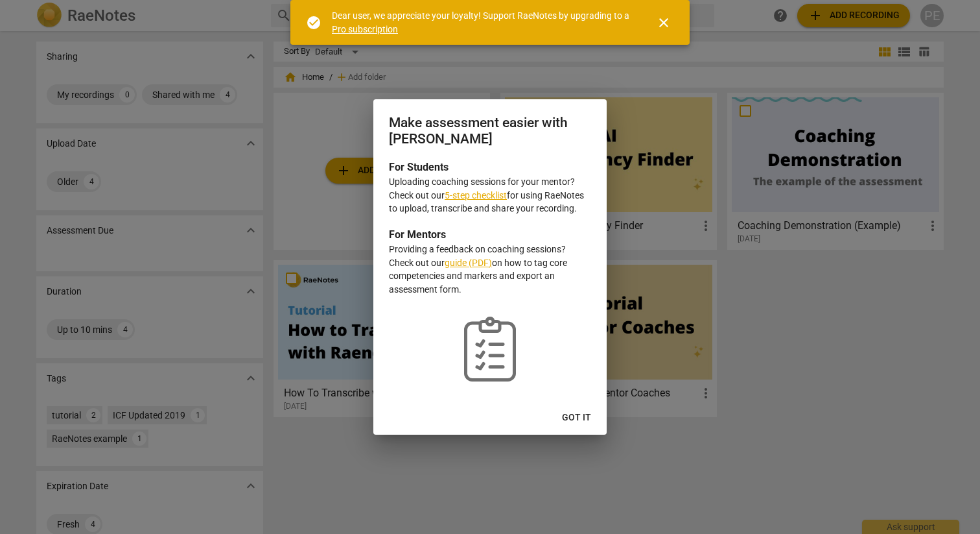  Describe the element at coordinates (576, 418) in the screenshot. I see `span: Got it` at that location.